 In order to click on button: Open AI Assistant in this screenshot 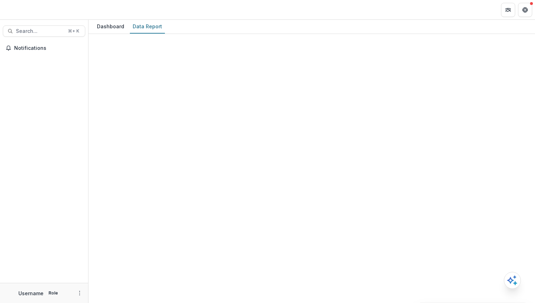, I will do `click(513, 281)`.